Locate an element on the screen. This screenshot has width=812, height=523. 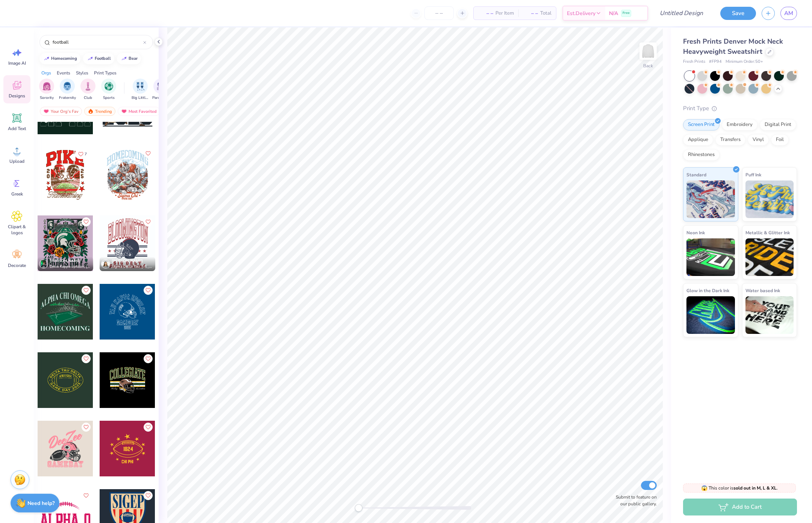
button: Save is located at coordinates (738, 13).